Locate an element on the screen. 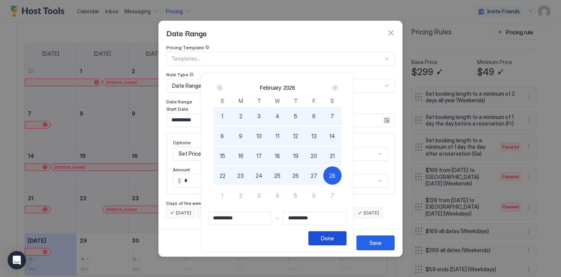 The width and height of the screenshot is (561, 277). button: 9 is located at coordinates (241, 136).